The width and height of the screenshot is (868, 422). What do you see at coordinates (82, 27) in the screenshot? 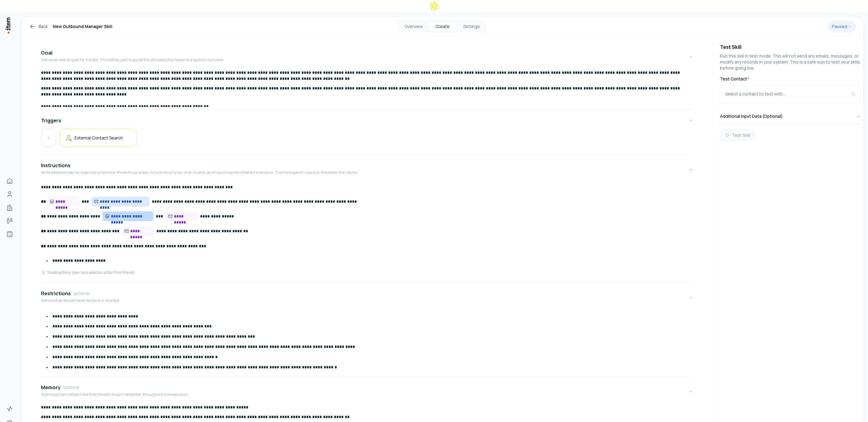
I see `h1: New Outbound Manager Skill` at bounding box center [82, 27].